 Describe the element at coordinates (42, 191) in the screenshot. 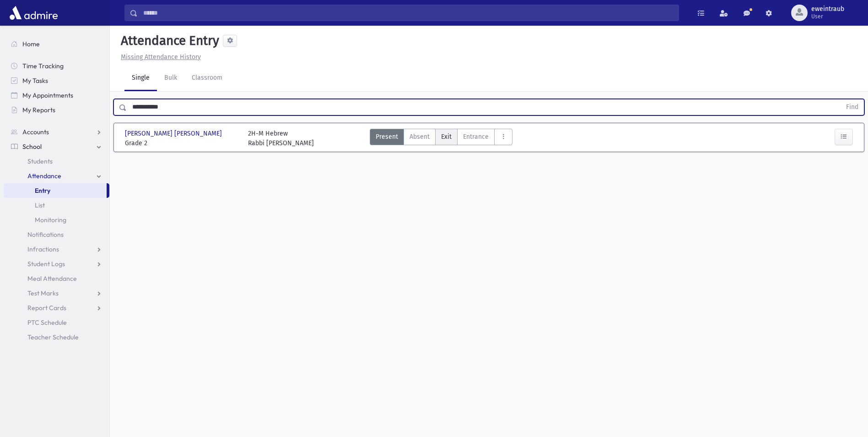

I see `span: Entry` at that location.